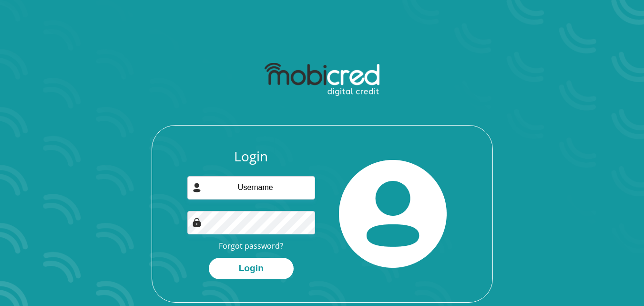  What do you see at coordinates (251, 268) in the screenshot?
I see `button: Login` at bounding box center [251, 268].